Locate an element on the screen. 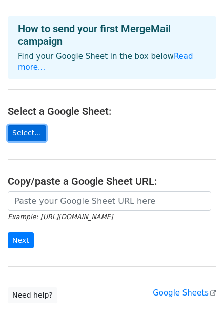 This screenshot has height=334, width=224. a: Select... is located at coordinates (27, 133).